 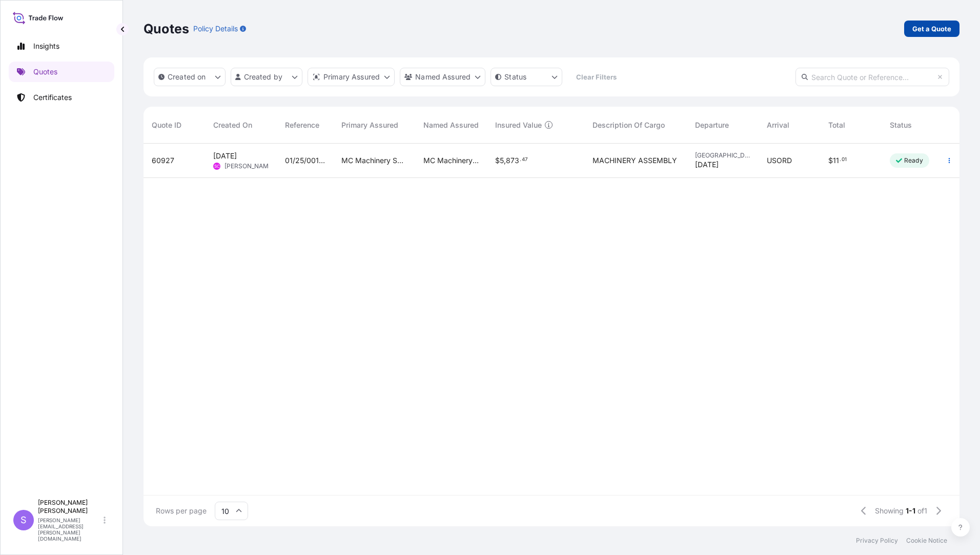 What do you see at coordinates (263, 77) in the screenshot?
I see `p: Created by` at bounding box center [263, 77].